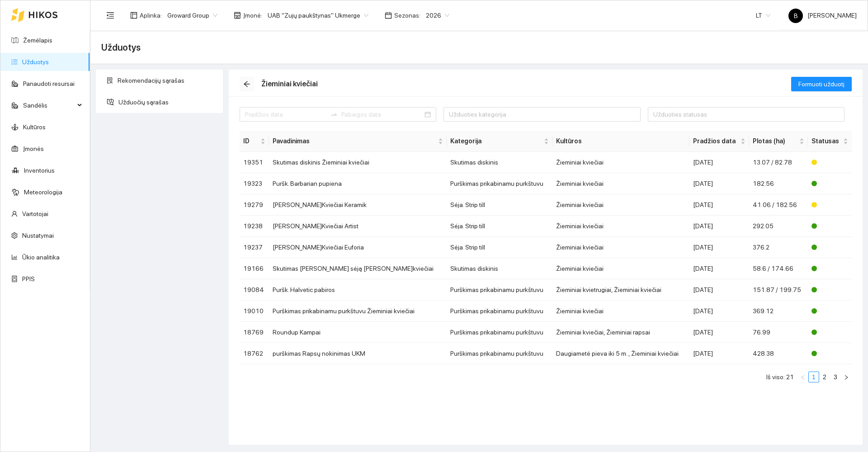 This screenshot has width=868, height=452. Describe the element at coordinates (40, 257) in the screenshot. I see `a: Ūkio analitika` at that location.